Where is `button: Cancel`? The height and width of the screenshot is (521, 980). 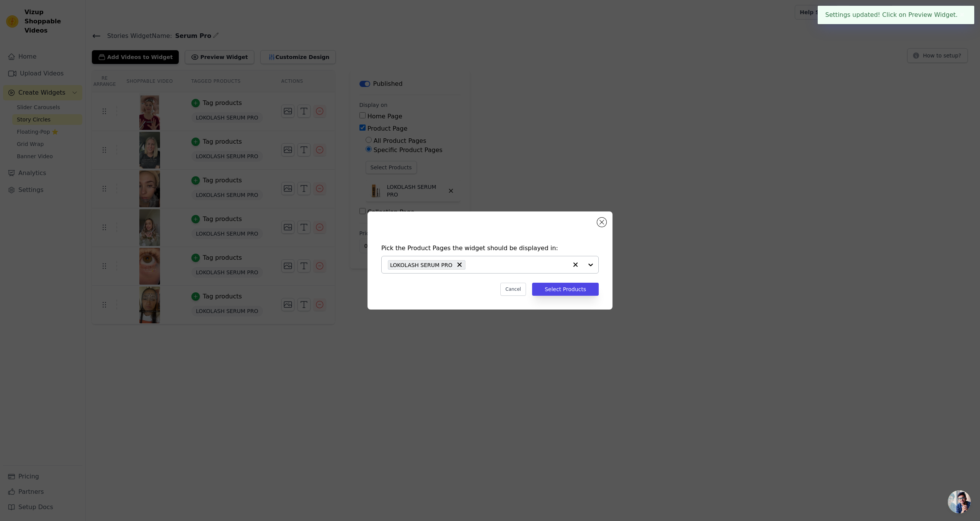
button: Cancel is located at coordinates (513, 289).